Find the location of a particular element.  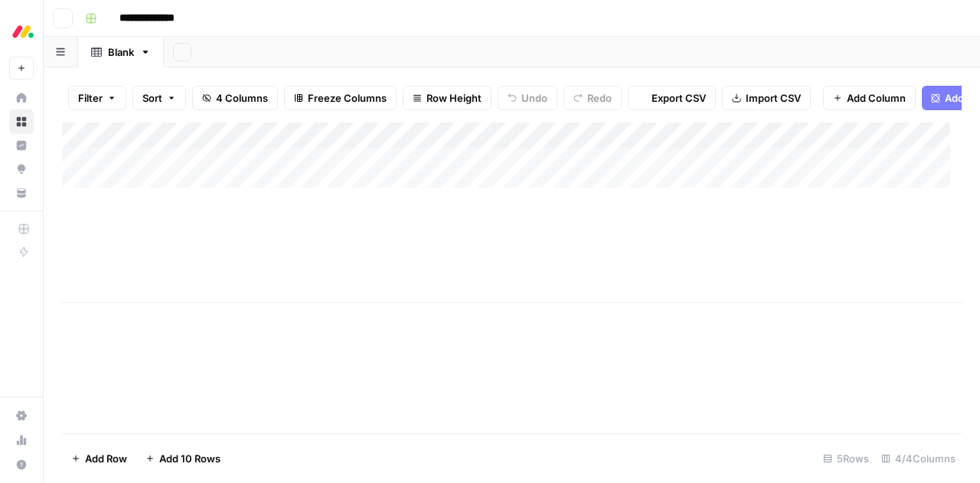

span: Filter is located at coordinates (90, 98).